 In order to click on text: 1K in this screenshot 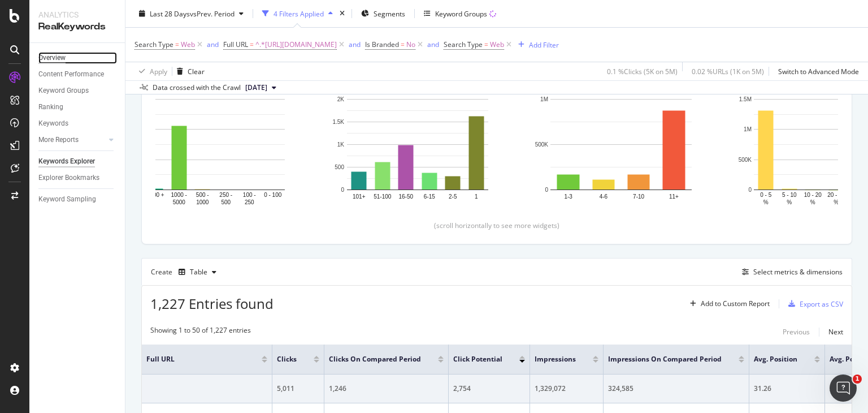, I will do `click(341, 144)`.